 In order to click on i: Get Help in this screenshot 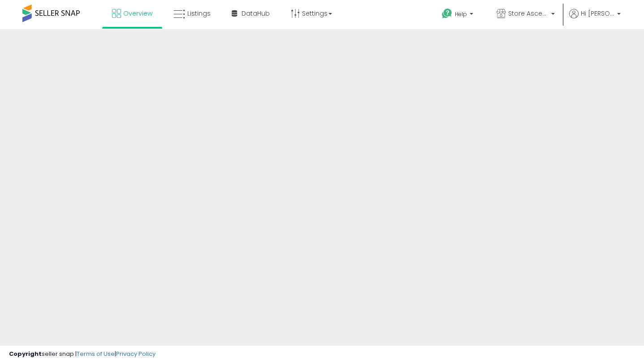, I will do `click(446, 14)`.